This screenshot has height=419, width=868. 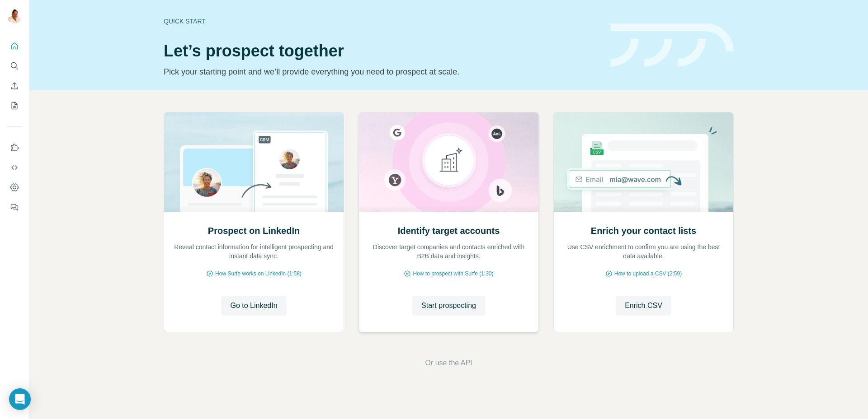 I want to click on button: Dashboard, so click(x=15, y=187).